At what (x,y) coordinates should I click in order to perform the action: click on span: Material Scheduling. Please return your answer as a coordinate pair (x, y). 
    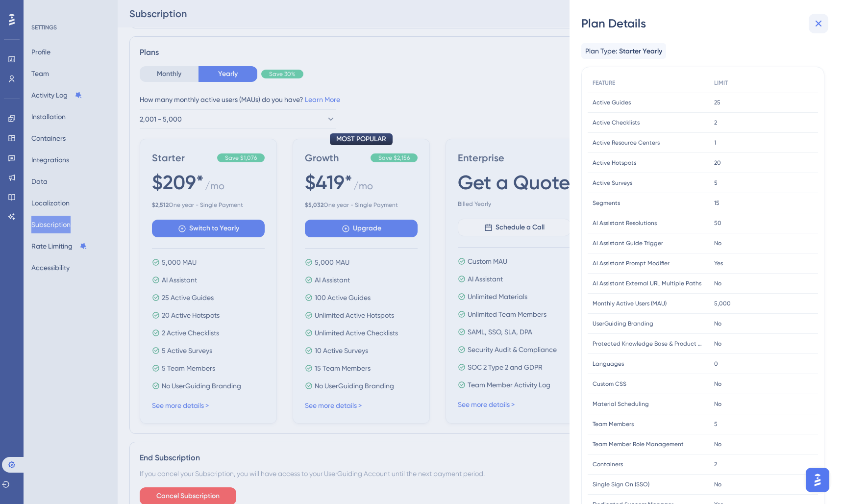
    Looking at the image, I should click on (621, 404).